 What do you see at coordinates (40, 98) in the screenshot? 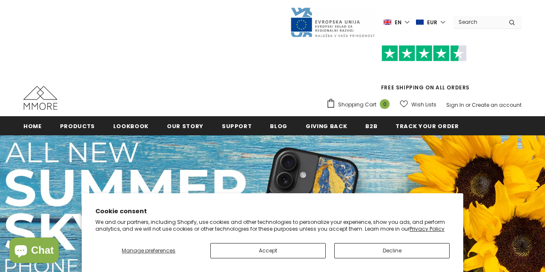
I see `img: MMORE Cases` at bounding box center [40, 98].